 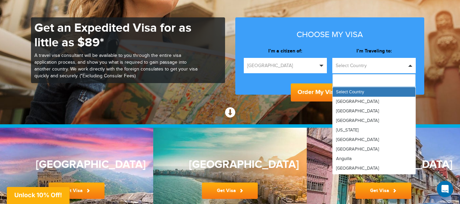 I want to click on div: Unlock 10% Off!, so click(x=38, y=196).